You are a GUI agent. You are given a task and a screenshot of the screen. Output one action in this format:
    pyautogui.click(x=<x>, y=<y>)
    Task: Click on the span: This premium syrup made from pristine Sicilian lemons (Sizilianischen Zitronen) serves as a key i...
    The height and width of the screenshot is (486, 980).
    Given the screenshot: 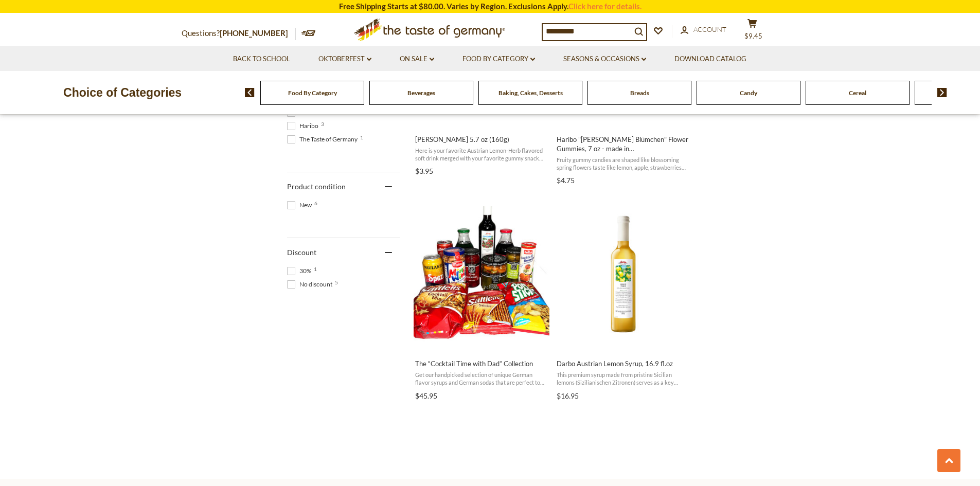 What is the action you would take?
    pyautogui.click(x=623, y=379)
    